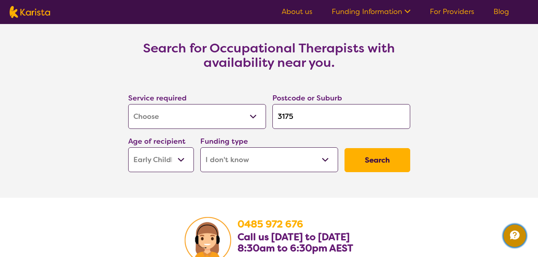  Describe the element at coordinates (452, 12) in the screenshot. I see `a: For Providers` at that location.